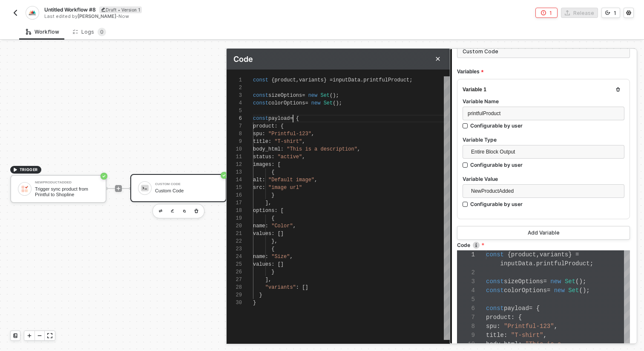 The image size is (644, 351). Describe the element at coordinates (103, 10) in the screenshot. I see `span: icon-edit` at that location.